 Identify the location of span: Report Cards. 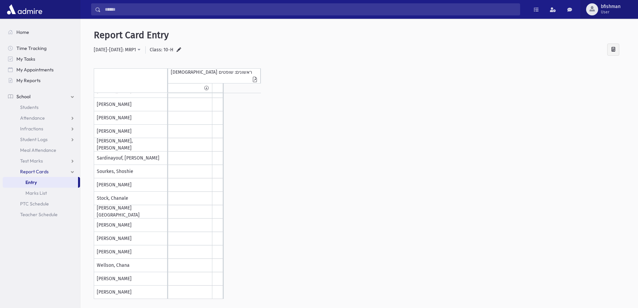
(34, 172).